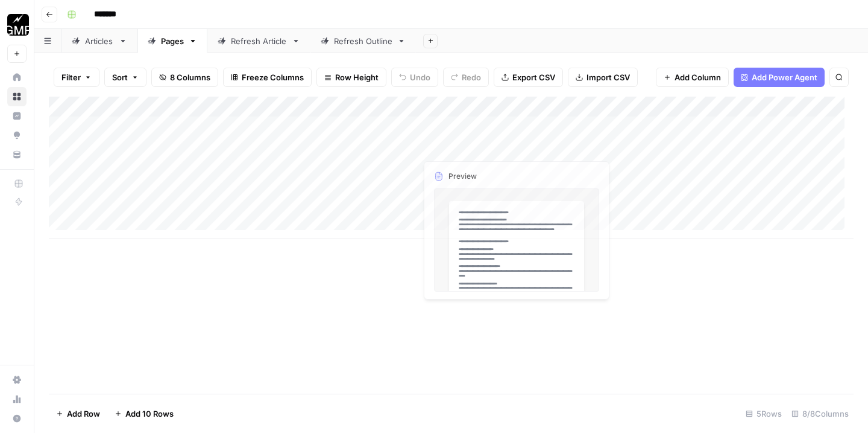 Image resolution: width=868 pixels, height=433 pixels. I want to click on button: Add Row, so click(78, 414).